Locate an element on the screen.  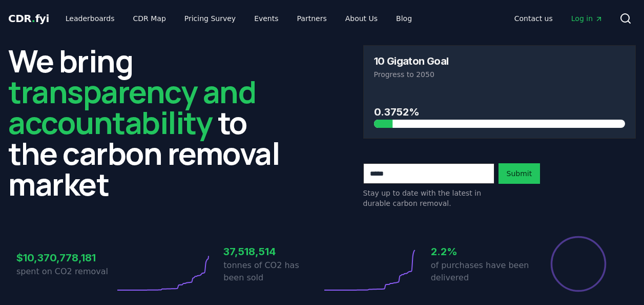
h3: 37,518,514 is located at coordinates (272, 251).